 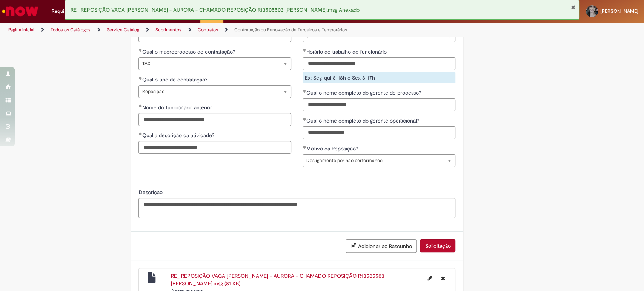 What do you see at coordinates (70, 30) in the screenshot?
I see `a: Todos os Catálogos` at bounding box center [70, 30].